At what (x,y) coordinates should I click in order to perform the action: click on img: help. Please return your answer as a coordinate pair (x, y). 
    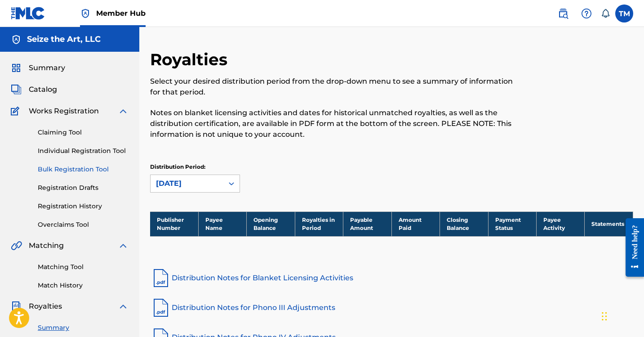
    Looking at the image, I should click on (586, 14).